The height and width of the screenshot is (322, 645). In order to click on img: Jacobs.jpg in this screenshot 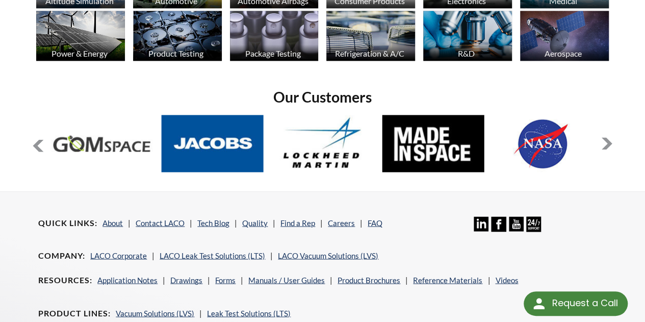, I will do `click(212, 143)`.